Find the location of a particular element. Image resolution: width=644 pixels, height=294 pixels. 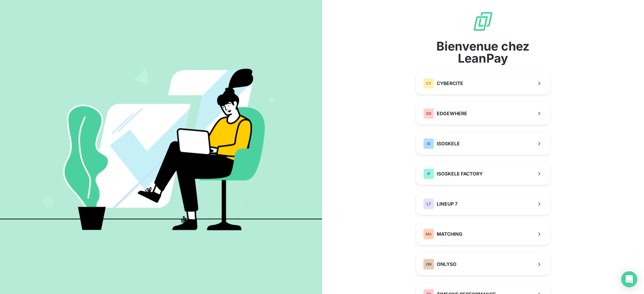

button: EDEDGEWHERE is located at coordinates (483, 113).